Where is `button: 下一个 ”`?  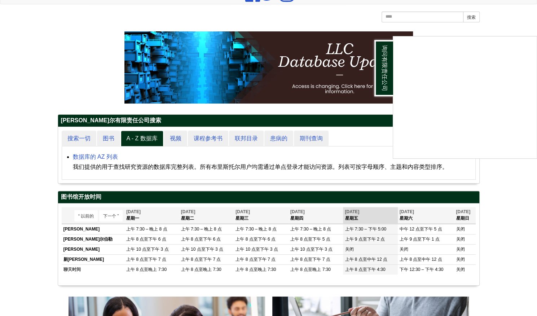
button: 下一个 ” is located at coordinates (111, 215).